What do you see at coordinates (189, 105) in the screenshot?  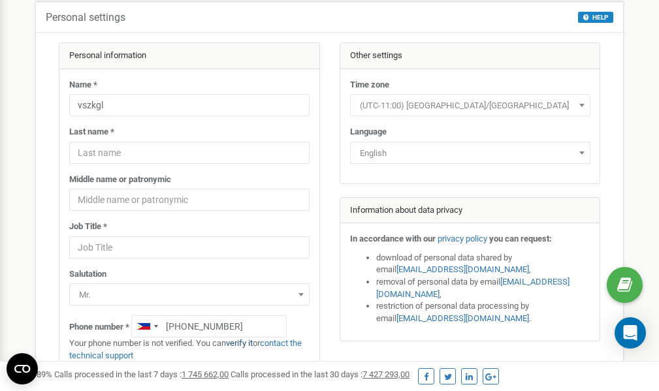 I see `input: Name` at bounding box center [189, 105].